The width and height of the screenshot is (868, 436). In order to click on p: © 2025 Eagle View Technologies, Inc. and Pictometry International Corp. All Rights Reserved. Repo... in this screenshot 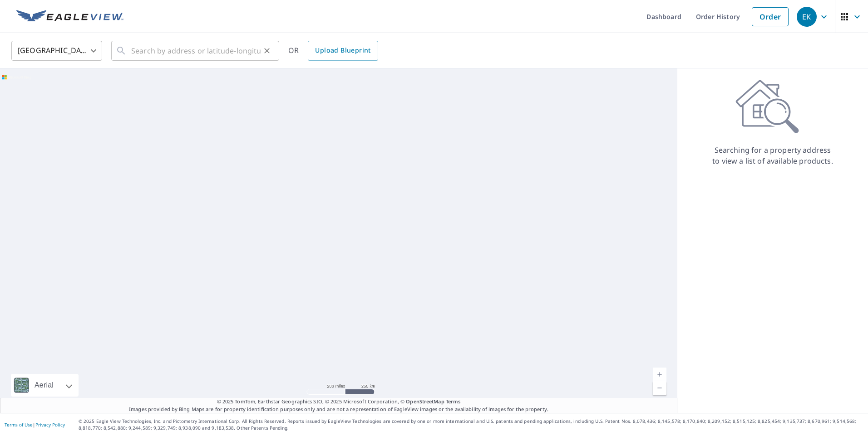, I will do `click(471, 425)`.